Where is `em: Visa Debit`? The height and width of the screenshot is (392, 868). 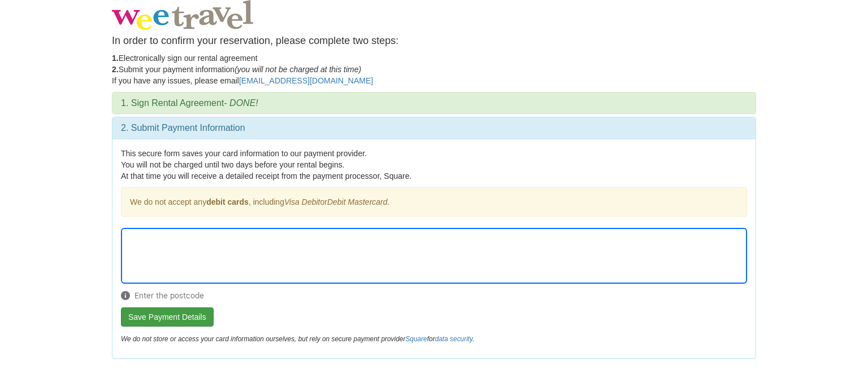
em: Visa Debit is located at coordinates (302, 202).